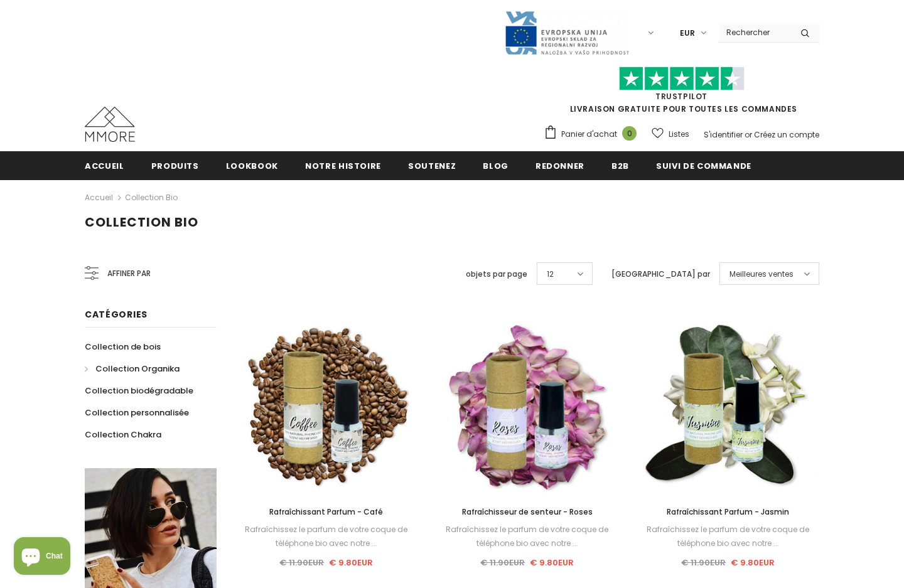 The image size is (904, 588). Describe the element at coordinates (762, 274) in the screenshot. I see `span: Meilleures ventes` at that location.